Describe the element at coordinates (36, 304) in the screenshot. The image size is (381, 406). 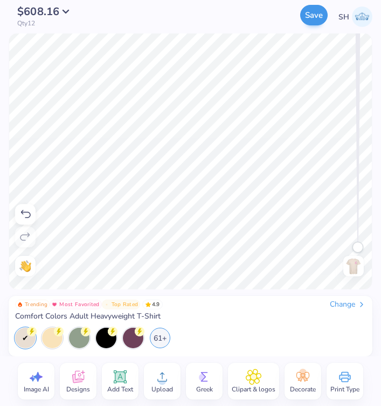
I see `span: Trending` at that location.